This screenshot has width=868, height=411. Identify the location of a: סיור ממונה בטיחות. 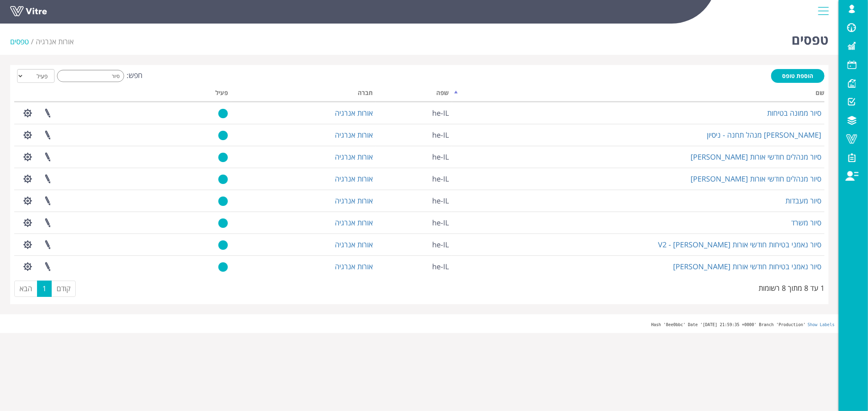
(794, 113).